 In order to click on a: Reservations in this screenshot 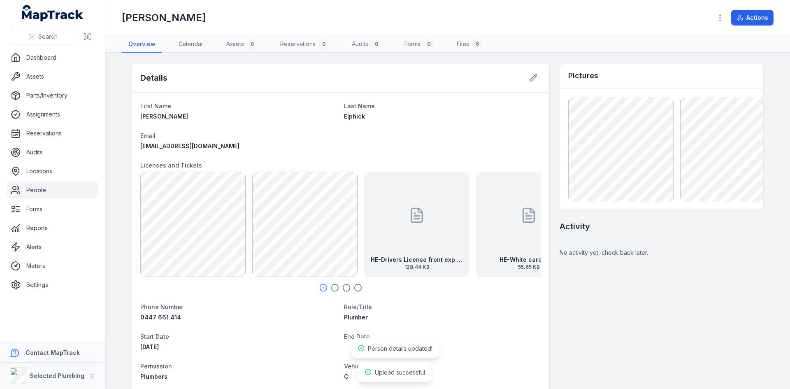, I will do `click(52, 133)`.